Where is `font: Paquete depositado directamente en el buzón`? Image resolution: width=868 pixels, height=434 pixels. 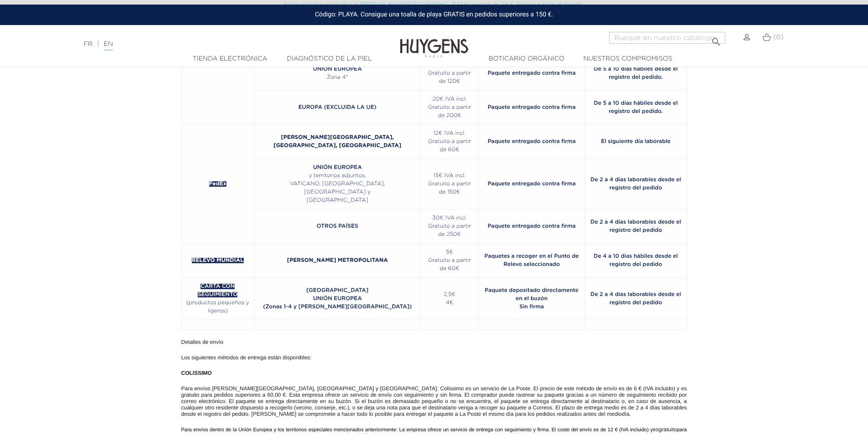
font: Paquete depositado directamente en el buzón is located at coordinates (531, 294).